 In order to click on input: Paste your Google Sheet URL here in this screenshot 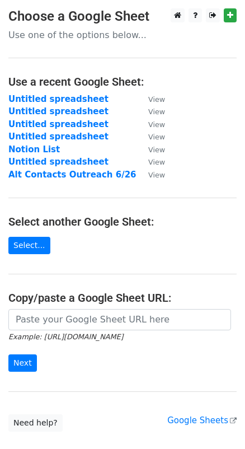, I will do `click(120, 319)`.